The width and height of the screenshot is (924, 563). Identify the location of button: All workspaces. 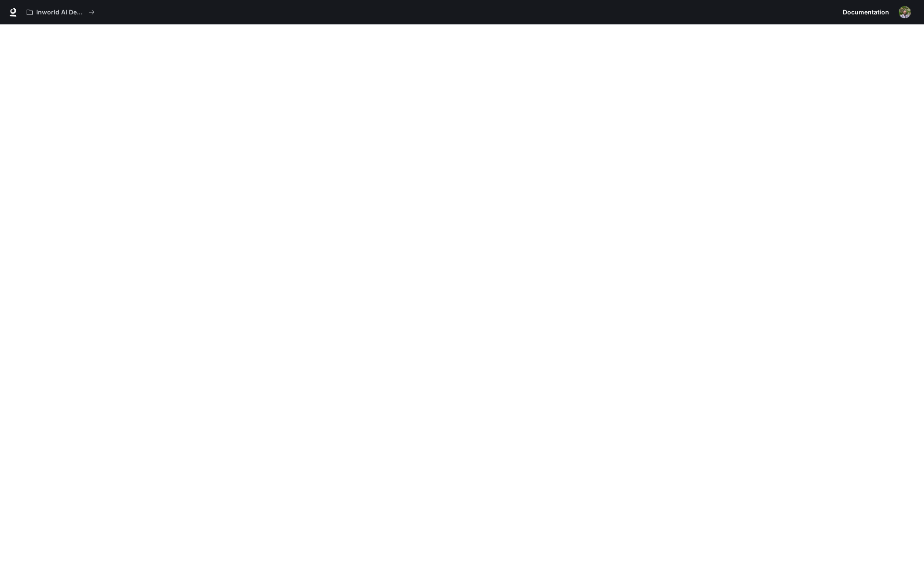
(61, 12).